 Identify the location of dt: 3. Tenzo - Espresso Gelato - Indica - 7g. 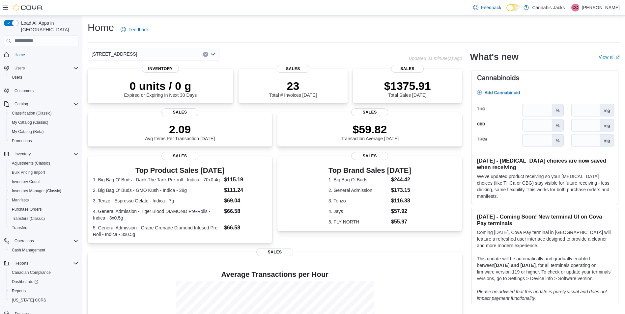
(157, 201).